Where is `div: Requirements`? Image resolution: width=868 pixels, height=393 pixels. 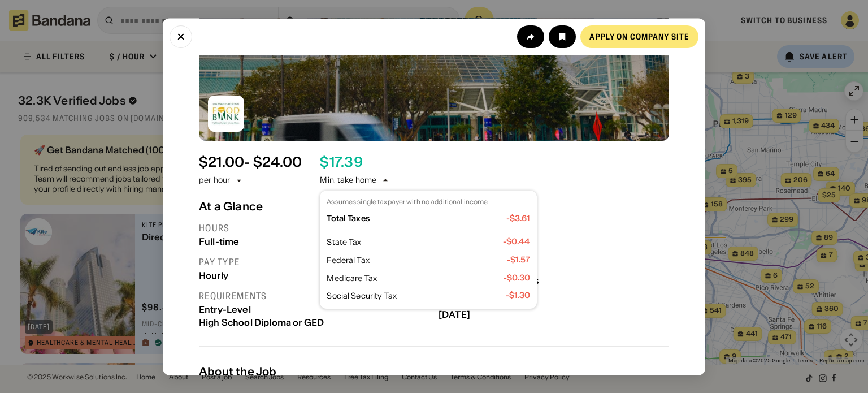
div: Requirements is located at coordinates (314, 295).